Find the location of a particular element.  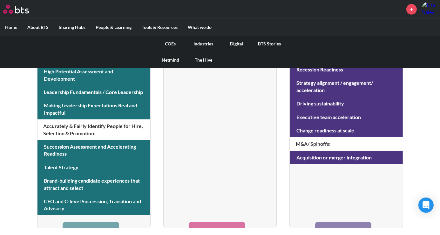

img: Lisa Daley is located at coordinates (429, 9).